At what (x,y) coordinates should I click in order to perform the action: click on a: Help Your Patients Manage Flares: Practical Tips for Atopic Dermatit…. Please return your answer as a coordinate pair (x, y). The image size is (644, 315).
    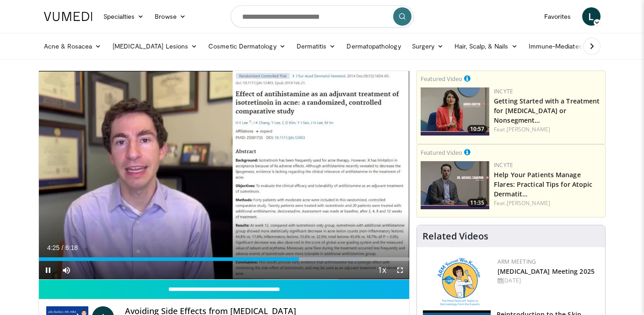
    Looking at the image, I should click on (543, 184).